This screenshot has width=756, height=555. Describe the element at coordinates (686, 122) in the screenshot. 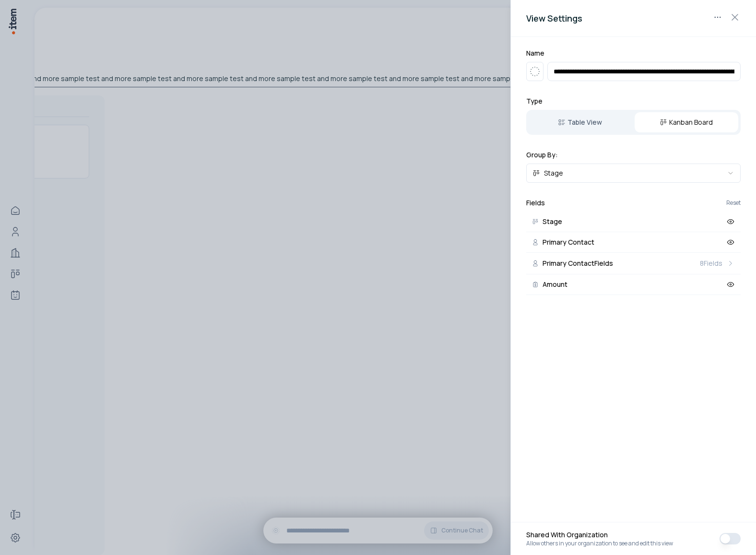

I see `button: Kanban Board` at that location.